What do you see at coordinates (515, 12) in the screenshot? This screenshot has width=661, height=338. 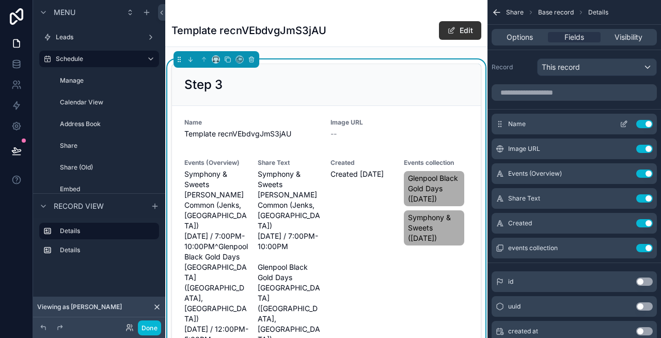 I see `span: Share` at bounding box center [515, 12].